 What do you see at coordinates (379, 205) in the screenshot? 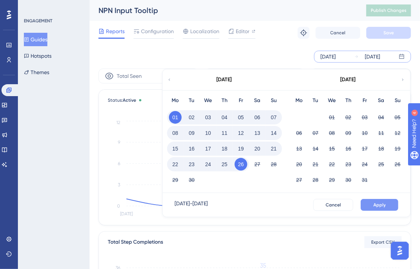
I see `button: Apply` at bounding box center [379, 205].